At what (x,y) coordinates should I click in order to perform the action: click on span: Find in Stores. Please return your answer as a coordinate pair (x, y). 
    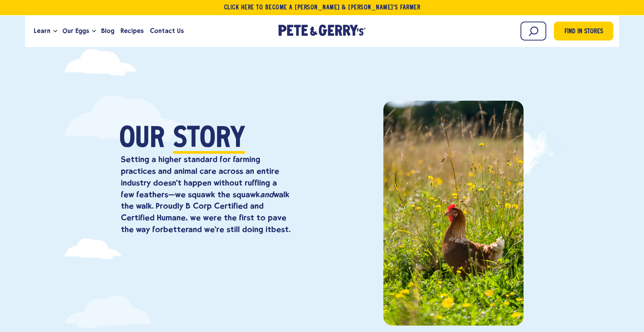
    Looking at the image, I should click on (584, 32).